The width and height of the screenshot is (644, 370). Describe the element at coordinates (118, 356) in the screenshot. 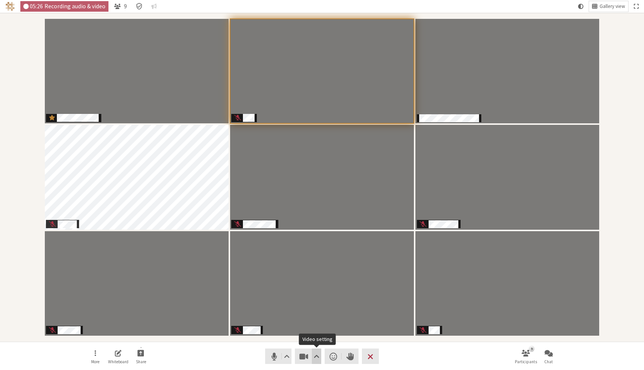

I see `button: Open shared whiteboard` at that location.